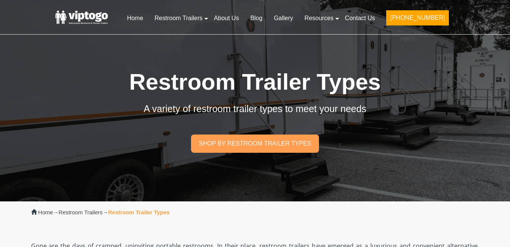 The height and width of the screenshot is (247, 510). What do you see at coordinates (284, 18) in the screenshot?
I see `a: Gallery` at bounding box center [284, 18].